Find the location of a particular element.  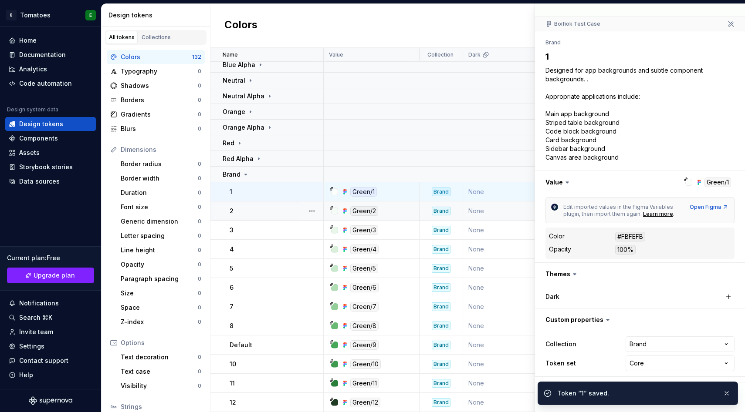

div: Dimensions is located at coordinates (161, 150).